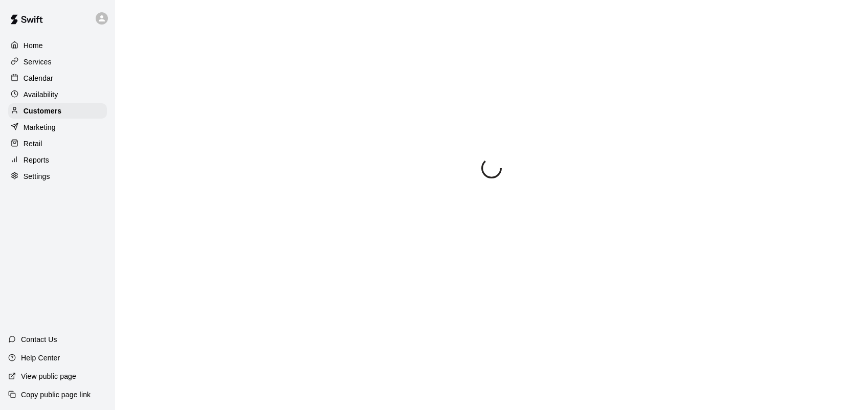 The image size is (868, 410). Describe the element at coordinates (41, 95) in the screenshot. I see `p: Availability` at that location.